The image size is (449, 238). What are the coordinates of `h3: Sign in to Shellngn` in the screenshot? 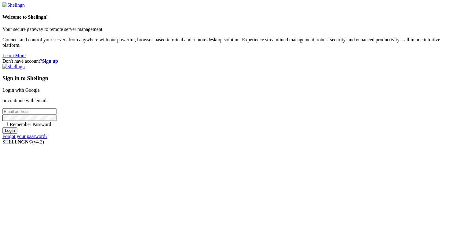 It's located at (225, 78).